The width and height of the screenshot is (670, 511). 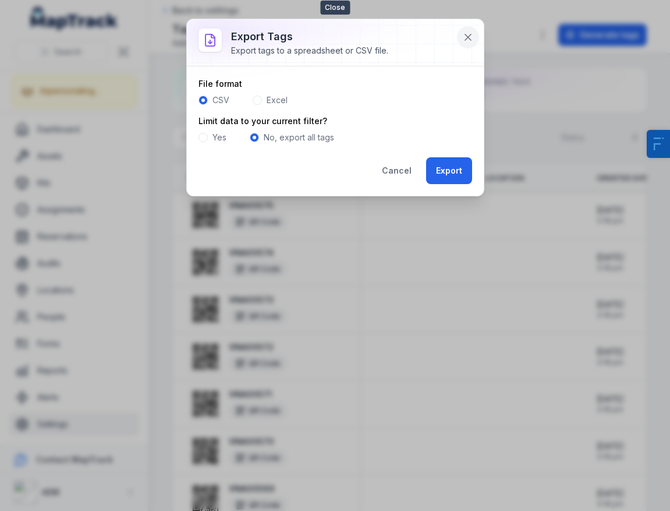 What do you see at coordinates (335, 8) in the screenshot?
I see `span: Close` at bounding box center [335, 8].